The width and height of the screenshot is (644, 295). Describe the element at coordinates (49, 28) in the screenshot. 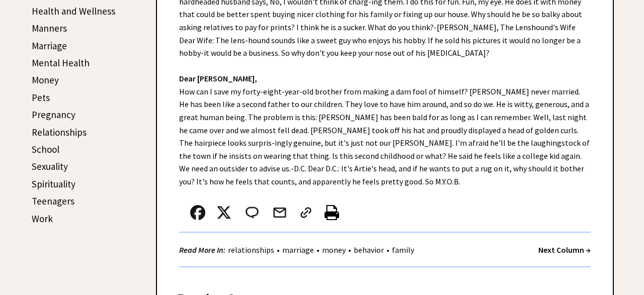

I see `a: Manners` at that location.